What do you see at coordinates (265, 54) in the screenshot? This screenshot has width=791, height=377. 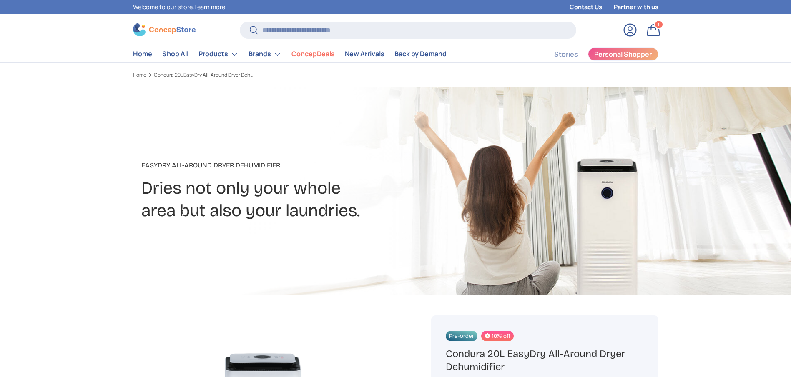 I see `a: Brands` at bounding box center [265, 54].